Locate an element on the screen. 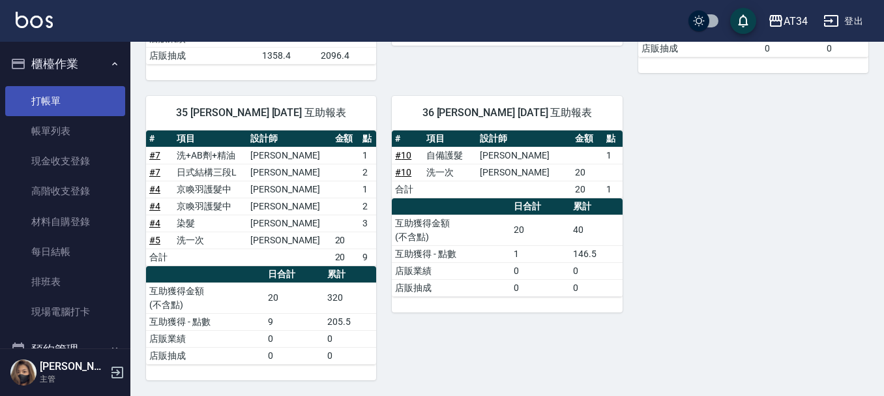  a: #5 is located at coordinates (154, 240).